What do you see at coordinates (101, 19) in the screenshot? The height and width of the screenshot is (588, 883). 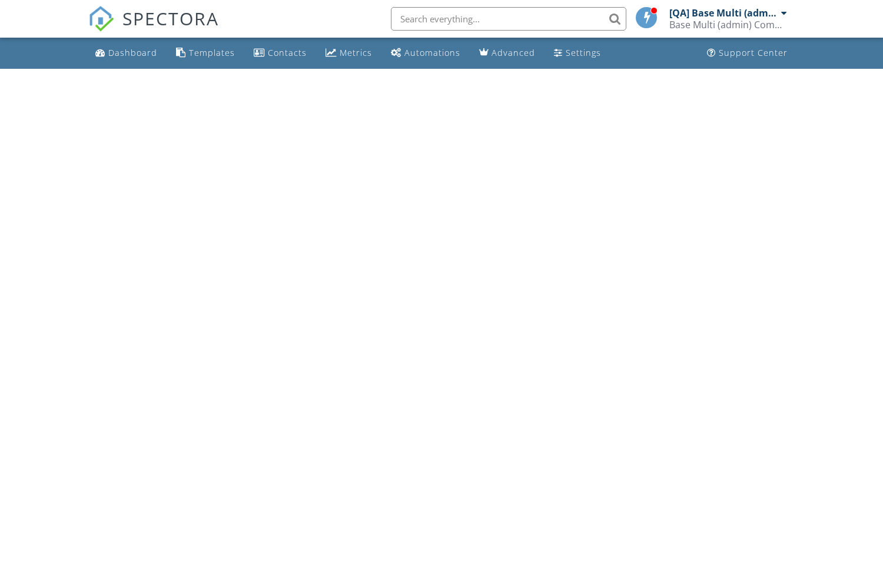 I see `img: The Best Home Inspection Software - Spectora` at bounding box center [101, 19].